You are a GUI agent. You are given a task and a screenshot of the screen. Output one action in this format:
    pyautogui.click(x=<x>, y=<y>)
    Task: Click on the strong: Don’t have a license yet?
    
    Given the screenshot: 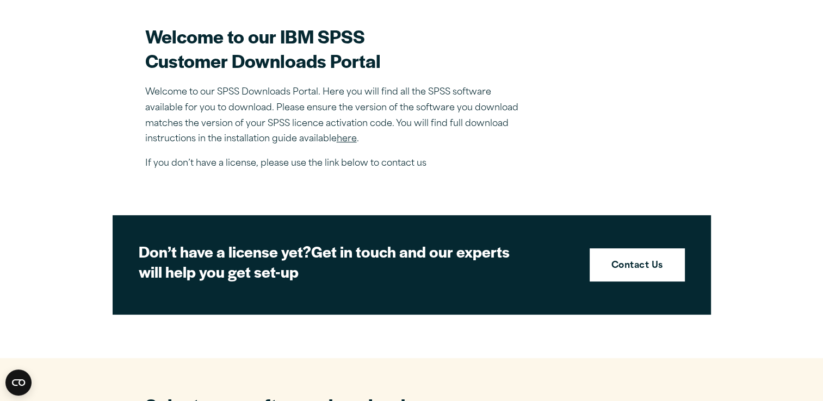 What is the action you would take?
    pyautogui.click(x=225, y=251)
    